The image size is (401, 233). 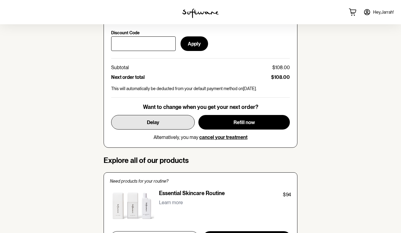 What do you see at coordinates (223, 137) in the screenshot?
I see `span: cancel your treatment` at bounding box center [223, 137].